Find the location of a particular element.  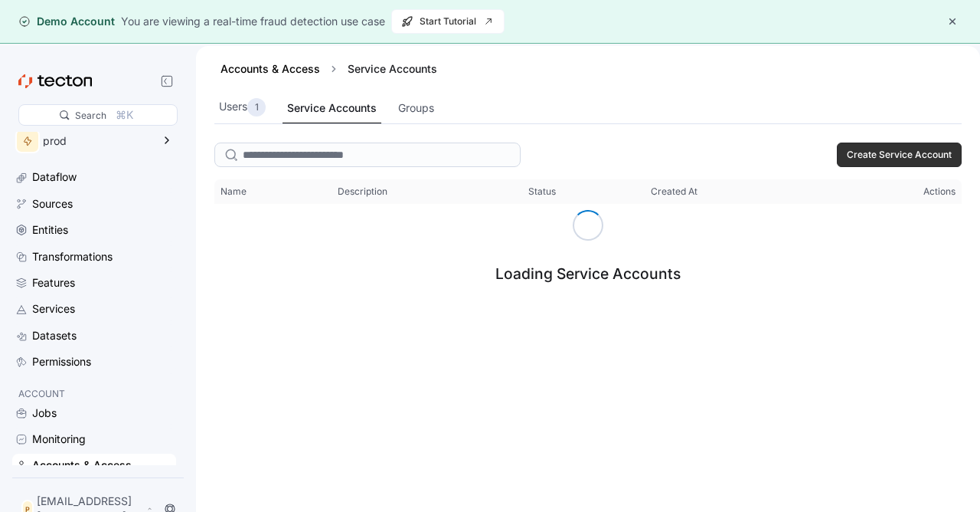

div: Groups is located at coordinates (416, 108).